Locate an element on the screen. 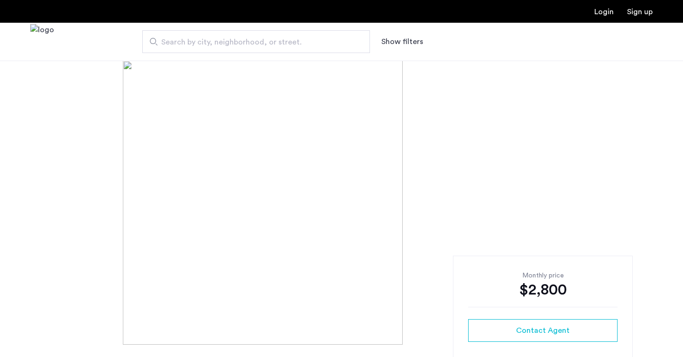 This screenshot has width=683, height=357. img: logo is located at coordinates (42, 42).